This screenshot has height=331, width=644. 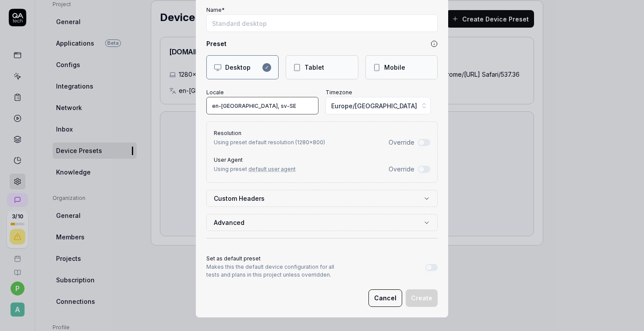 I want to click on div: Mobile, so click(x=395, y=67).